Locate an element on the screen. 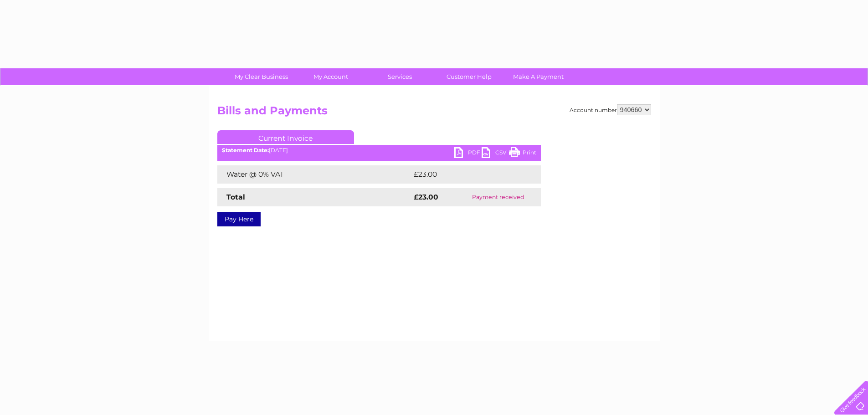 This screenshot has width=868, height=415. td: Water @ 0% VAT is located at coordinates (314, 174).